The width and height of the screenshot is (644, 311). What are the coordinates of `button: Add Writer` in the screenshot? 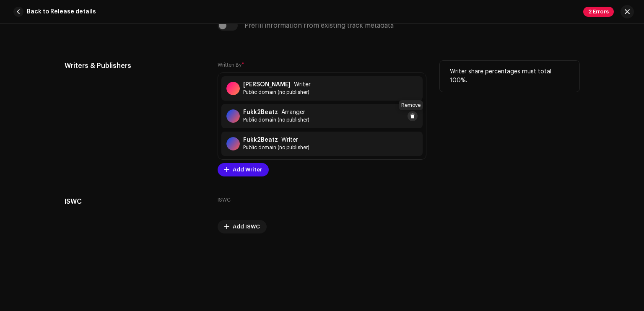 It's located at (243, 170).